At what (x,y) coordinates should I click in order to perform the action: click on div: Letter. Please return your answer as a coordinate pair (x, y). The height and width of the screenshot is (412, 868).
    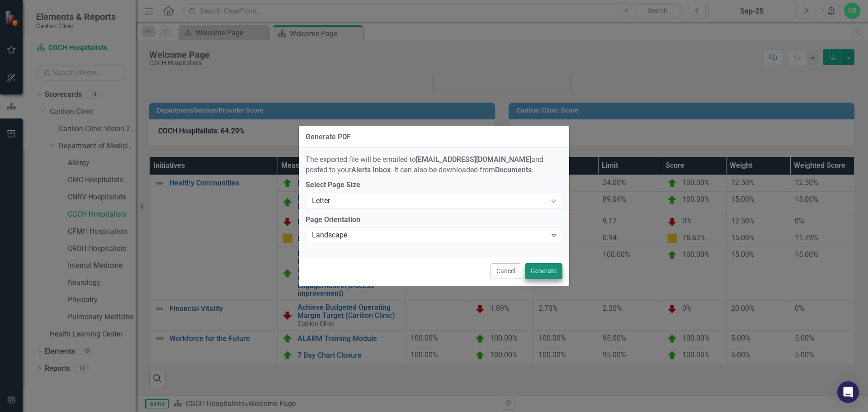
    Looking at the image, I should click on (429, 200).